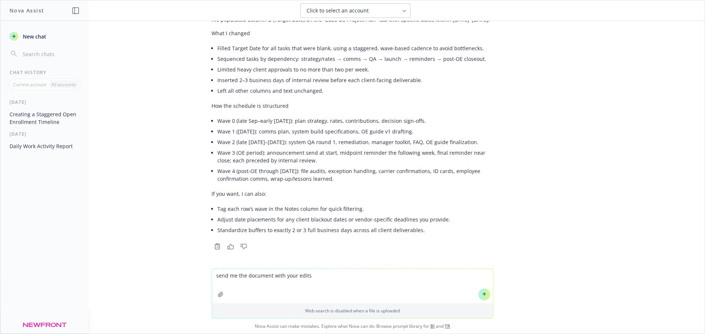  Describe the element at coordinates (447, 326) in the screenshot. I see `a: TR` at that location.